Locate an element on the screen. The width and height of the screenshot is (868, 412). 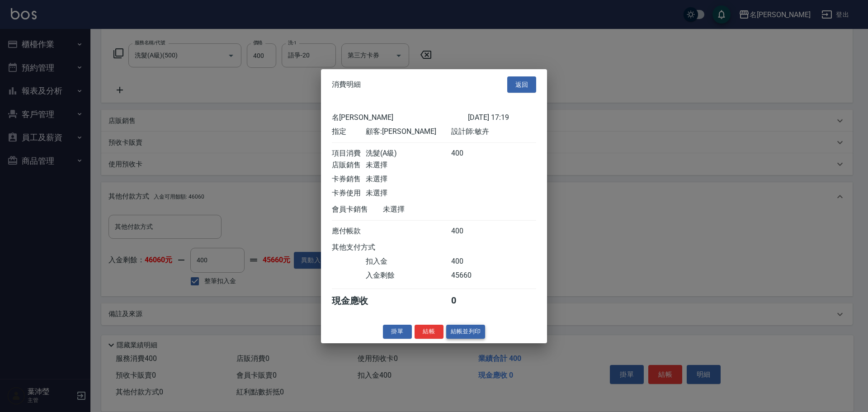
div: 店販銷售 is located at coordinates (349, 165).